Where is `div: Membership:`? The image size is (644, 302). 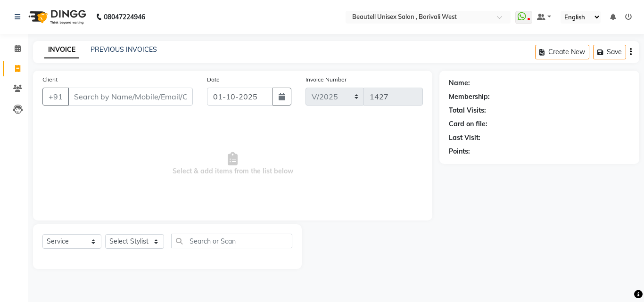 div: Membership: is located at coordinates (469, 97).